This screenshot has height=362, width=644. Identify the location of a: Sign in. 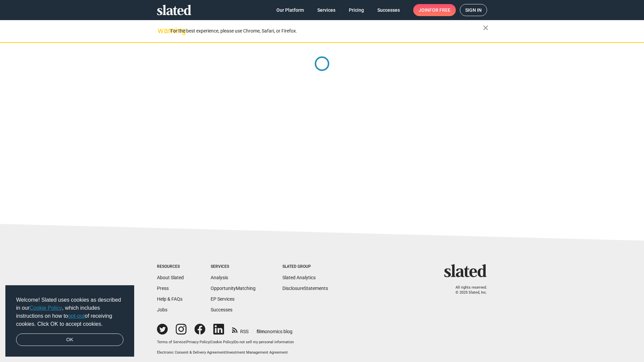
(473, 10).